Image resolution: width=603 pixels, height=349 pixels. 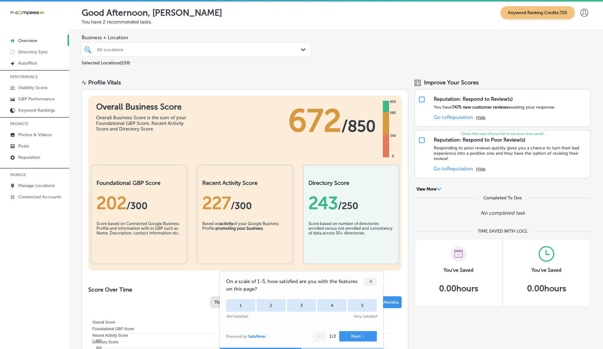 What do you see at coordinates (33, 52) in the screenshot?
I see `p: Directory Sync` at bounding box center [33, 52].